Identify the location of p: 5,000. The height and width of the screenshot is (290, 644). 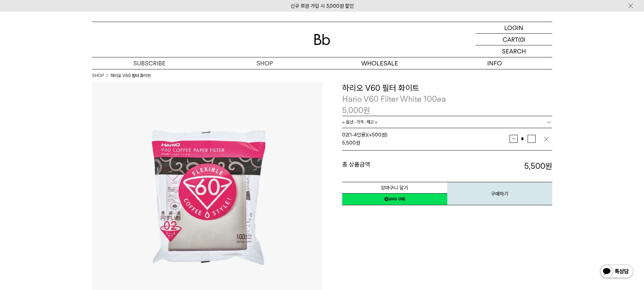
(356, 111).